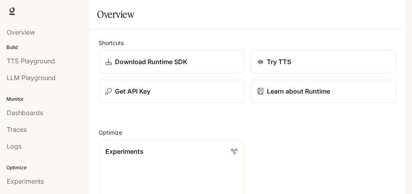 The image size is (412, 194). Describe the element at coordinates (151, 62) in the screenshot. I see `p: Download Runtime SDK` at that location.